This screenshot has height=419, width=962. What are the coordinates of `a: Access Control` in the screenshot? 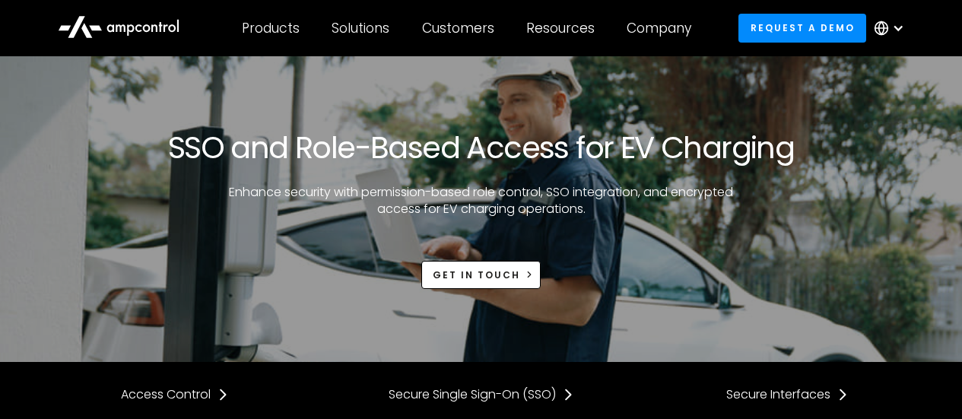 It's located at (175, 395).